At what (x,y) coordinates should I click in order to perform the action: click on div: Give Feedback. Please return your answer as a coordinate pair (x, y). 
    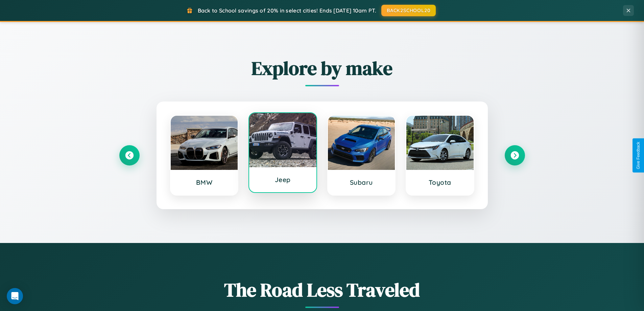
    Looking at the image, I should click on (638, 155).